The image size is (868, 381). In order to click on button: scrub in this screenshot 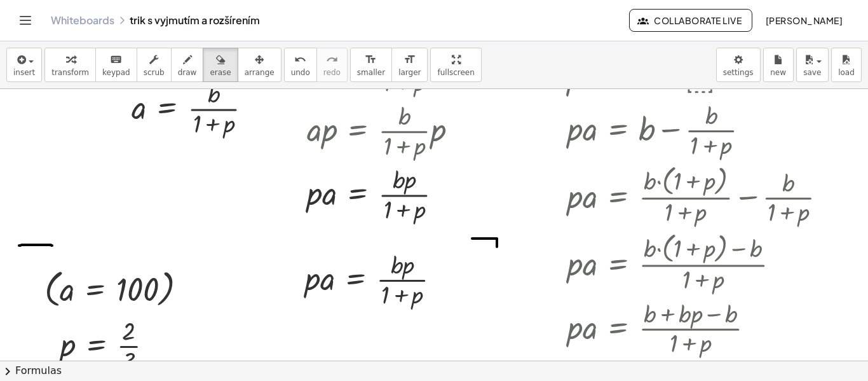, I will do `click(154, 64)`.